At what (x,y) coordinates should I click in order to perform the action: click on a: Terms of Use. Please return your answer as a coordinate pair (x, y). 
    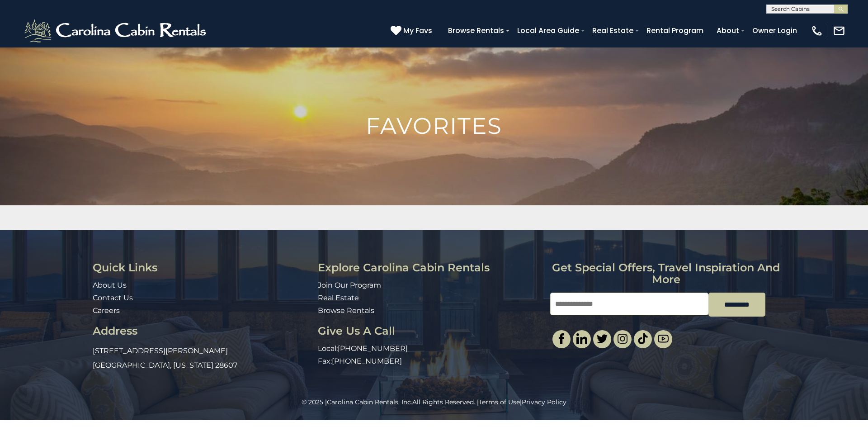
    Looking at the image, I should click on (499, 402).